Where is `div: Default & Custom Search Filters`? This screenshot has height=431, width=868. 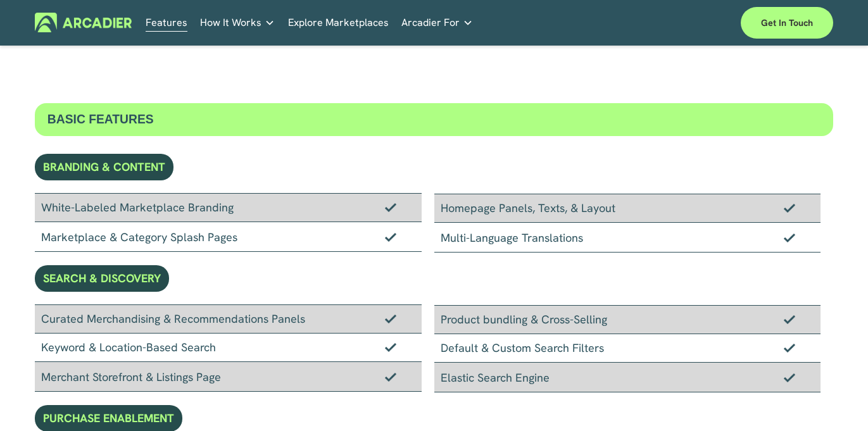 div: Default & Custom Search Filters is located at coordinates (628, 348).